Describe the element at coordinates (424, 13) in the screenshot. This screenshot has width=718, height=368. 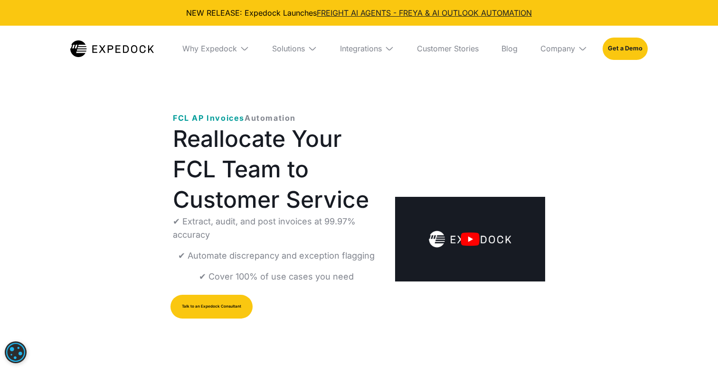
I see `a: FREIGHT AI AGENTS - FREYA & AI OUTLOOK AUTOMATION` at that location.